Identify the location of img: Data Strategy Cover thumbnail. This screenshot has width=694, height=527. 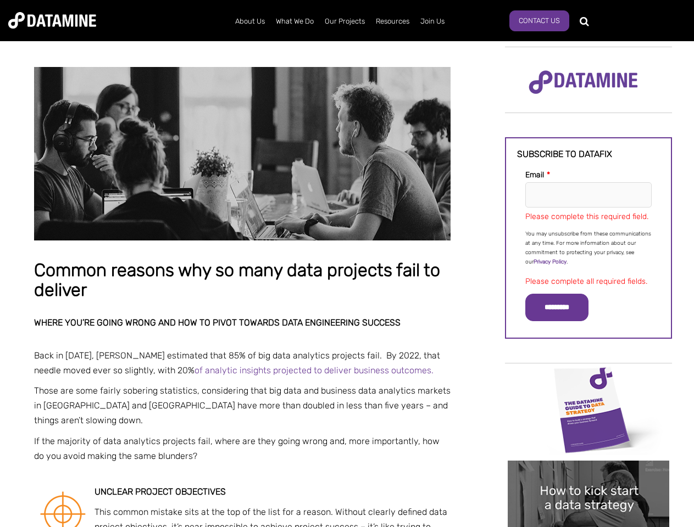
(588, 410).